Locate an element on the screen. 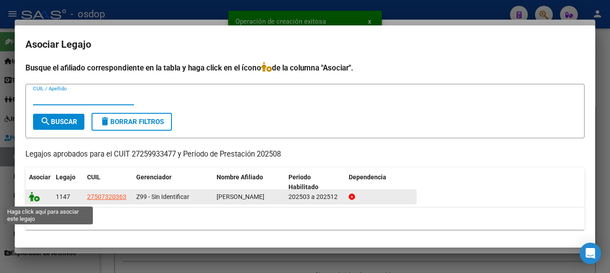 The width and height of the screenshot is (610, 273). span: Buscar is located at coordinates (59, 122).